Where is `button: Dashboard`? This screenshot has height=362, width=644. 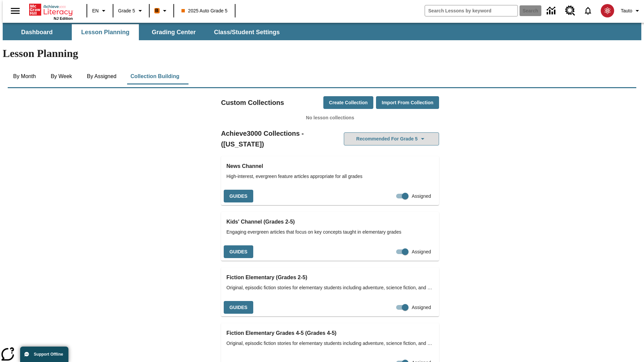 button: Dashboard is located at coordinates (37, 32).